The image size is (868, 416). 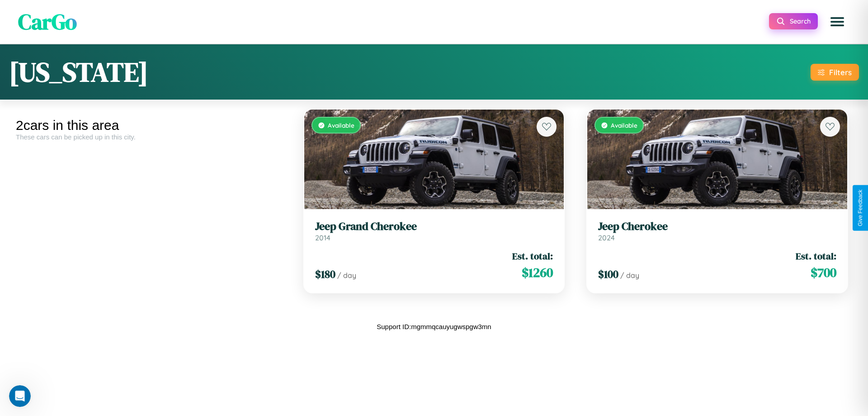 What do you see at coordinates (150, 137) in the screenshot?
I see `div: These cars can be picked up in this city.` at bounding box center [150, 137].